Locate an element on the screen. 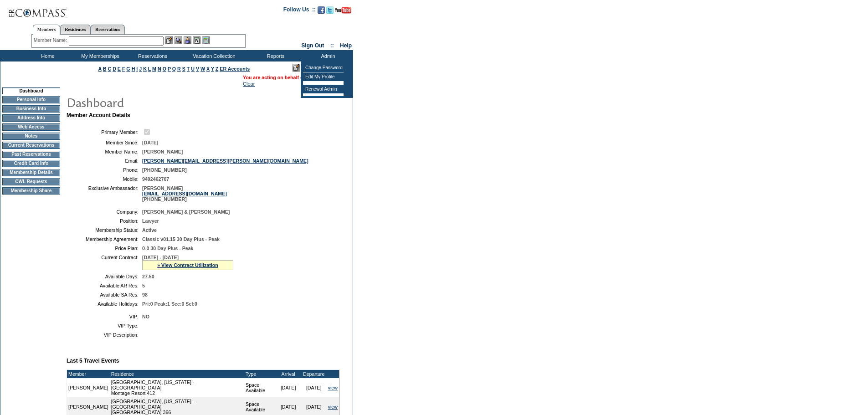  span: 27.50 is located at coordinates (148, 276).